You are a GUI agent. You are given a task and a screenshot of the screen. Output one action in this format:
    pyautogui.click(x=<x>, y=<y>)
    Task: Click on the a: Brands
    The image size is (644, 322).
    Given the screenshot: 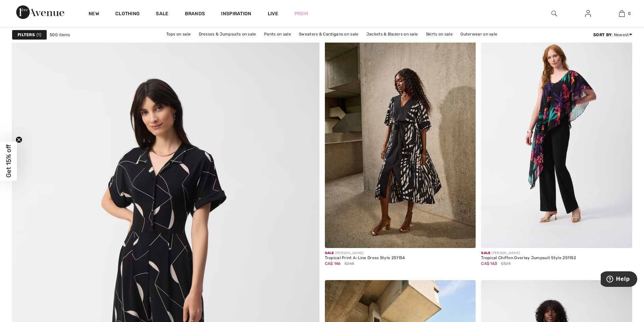 What is the action you would take?
    pyautogui.click(x=195, y=14)
    